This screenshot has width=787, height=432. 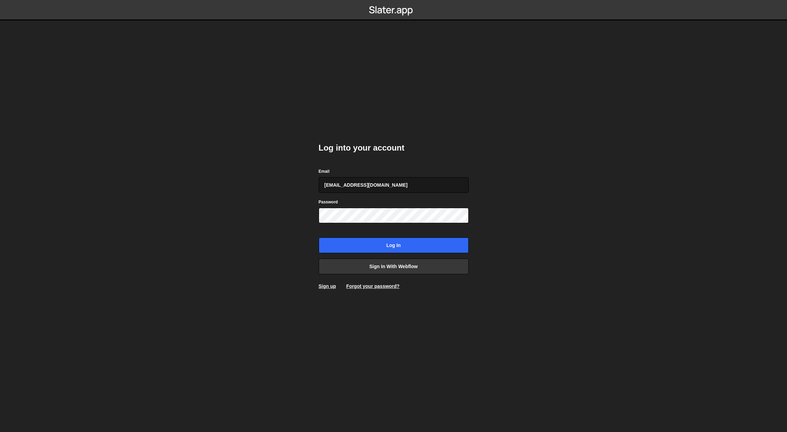 What do you see at coordinates (394, 267) in the screenshot?
I see `a: Sign in with Webflow` at bounding box center [394, 267].